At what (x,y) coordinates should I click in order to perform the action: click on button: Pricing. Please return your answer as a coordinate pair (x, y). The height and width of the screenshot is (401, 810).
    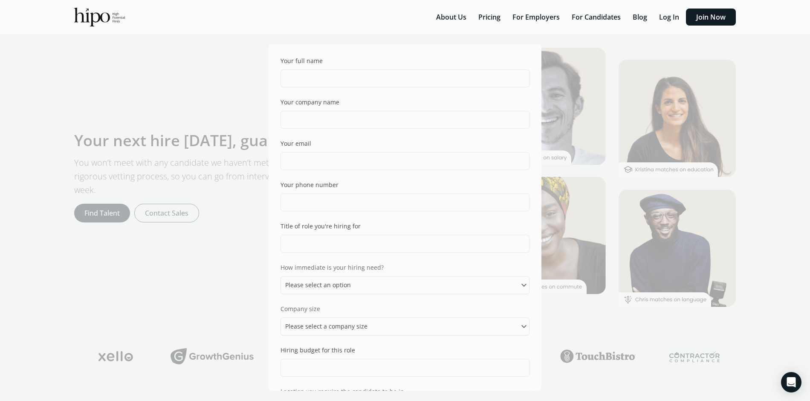
    Looking at the image, I should click on (490, 17).